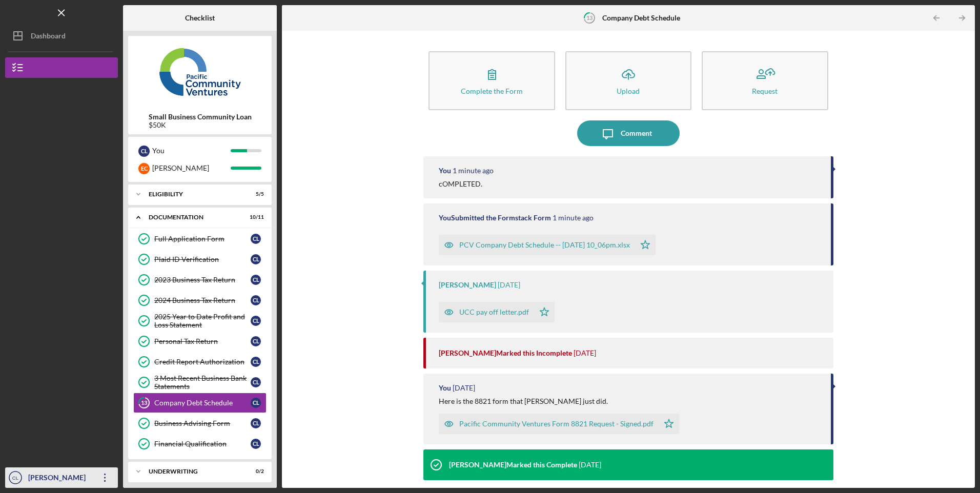  Describe the element at coordinates (765, 80) in the screenshot. I see `button: Request` at that location.